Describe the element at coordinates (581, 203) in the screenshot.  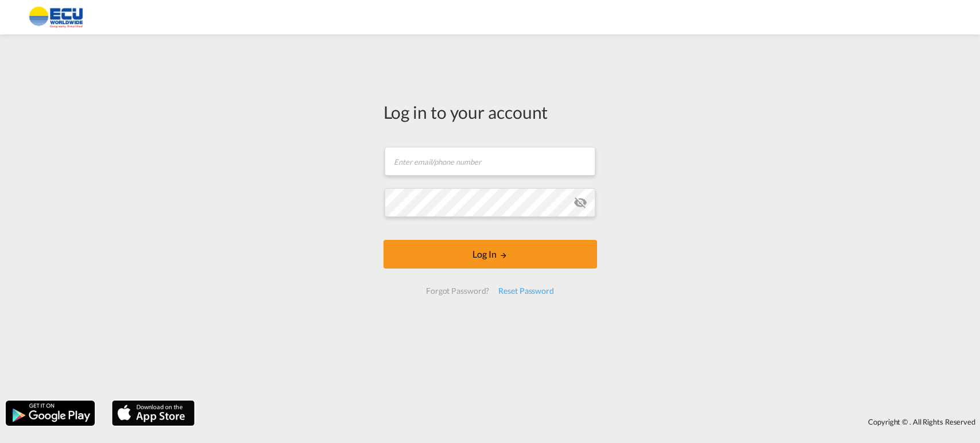
I see `md-icon: icon-eye-off` at that location.